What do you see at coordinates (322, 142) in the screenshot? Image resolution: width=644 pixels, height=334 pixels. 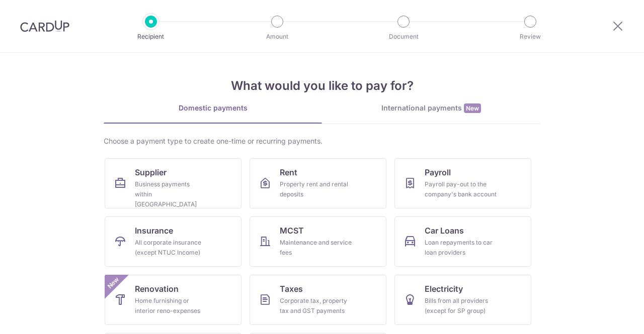 I see `div: Choose a payment type to create one-time or recurring payments.` at bounding box center [322, 142].